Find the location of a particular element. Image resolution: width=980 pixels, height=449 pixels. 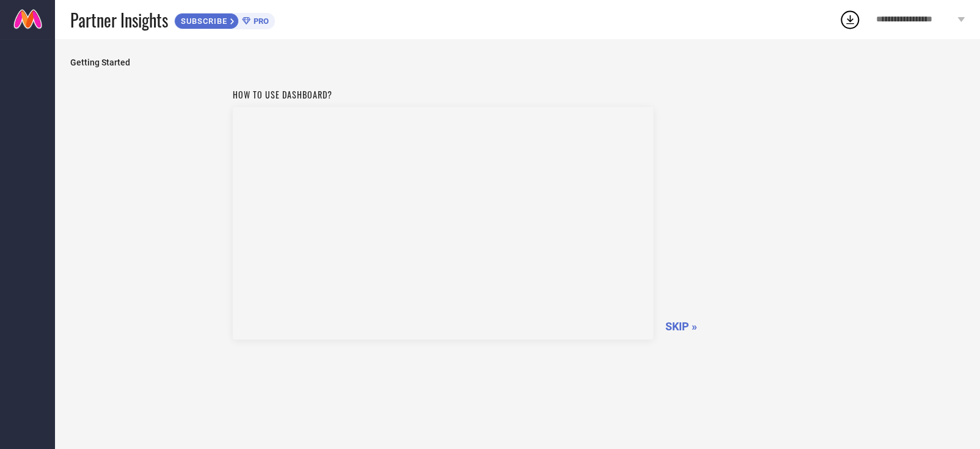

span: Partner Insights is located at coordinates (119, 20).